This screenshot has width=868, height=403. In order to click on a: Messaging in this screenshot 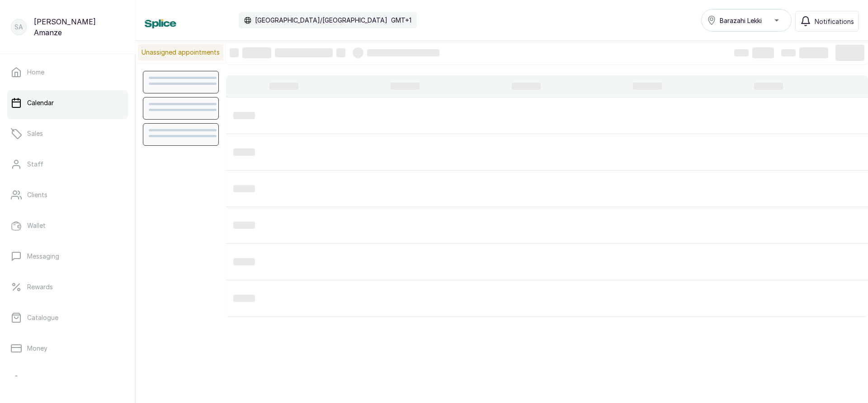, I will do `click(68, 257)`.